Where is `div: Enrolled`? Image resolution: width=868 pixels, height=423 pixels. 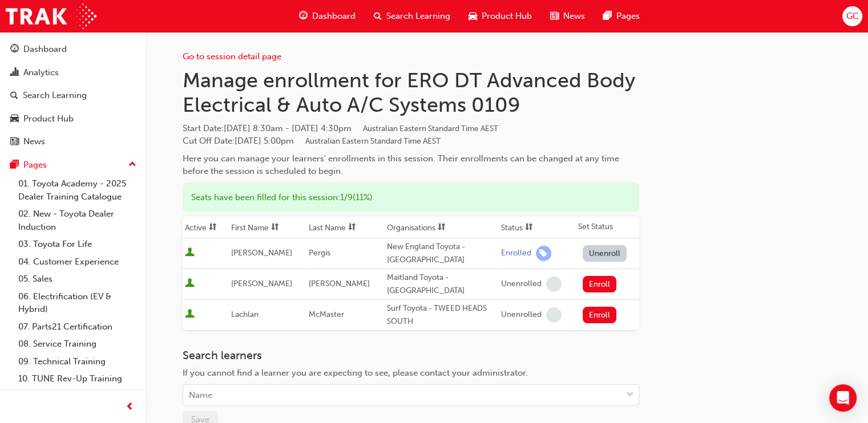
div: Enrolled is located at coordinates (516, 254).